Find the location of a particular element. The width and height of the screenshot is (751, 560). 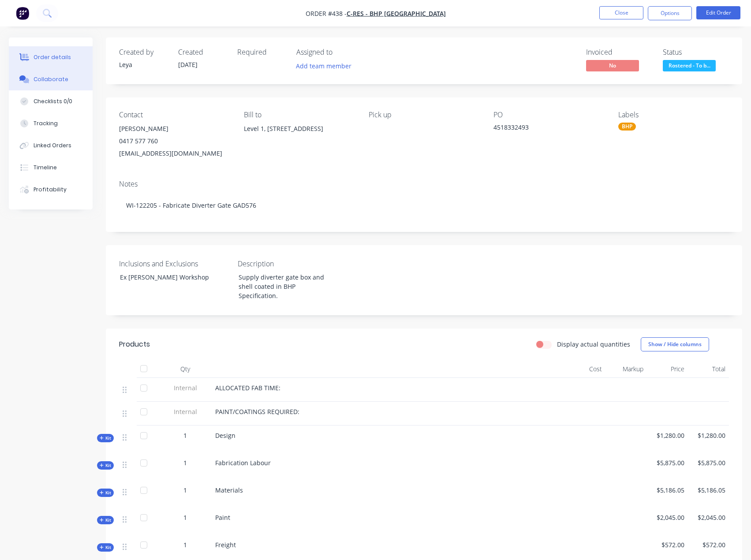

span: Fabrication Labour is located at coordinates (243, 463).